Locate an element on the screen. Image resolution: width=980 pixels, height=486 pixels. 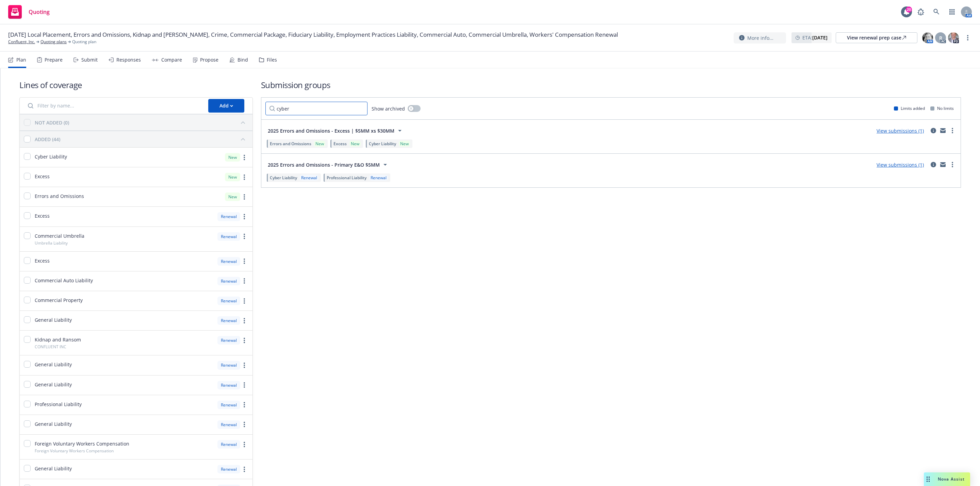
div: Add is located at coordinates (226, 106).